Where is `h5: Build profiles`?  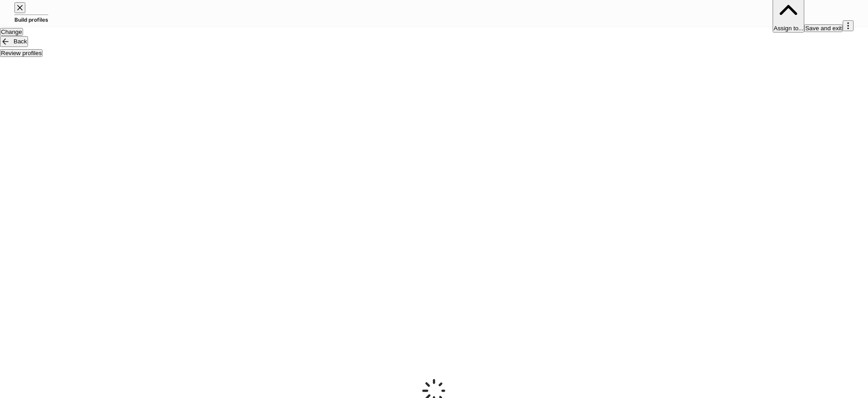
h5: Build profiles is located at coordinates (31, 20).